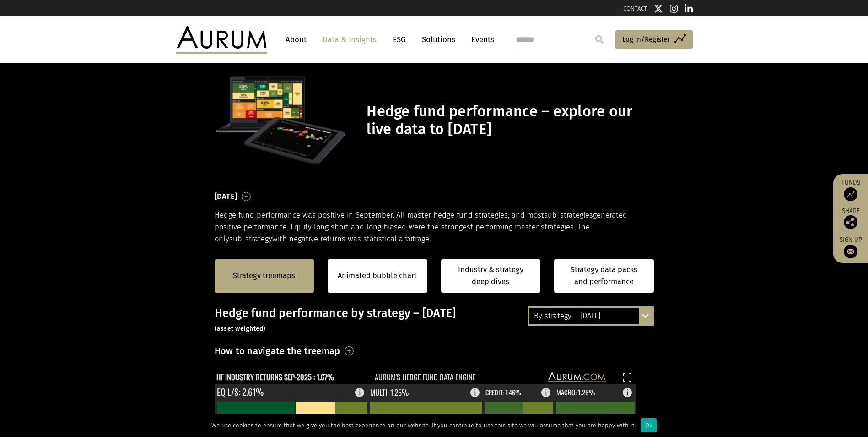 Image resolution: width=868 pixels, height=437 pixels. I want to click on span: sub-strategy, so click(251, 239).